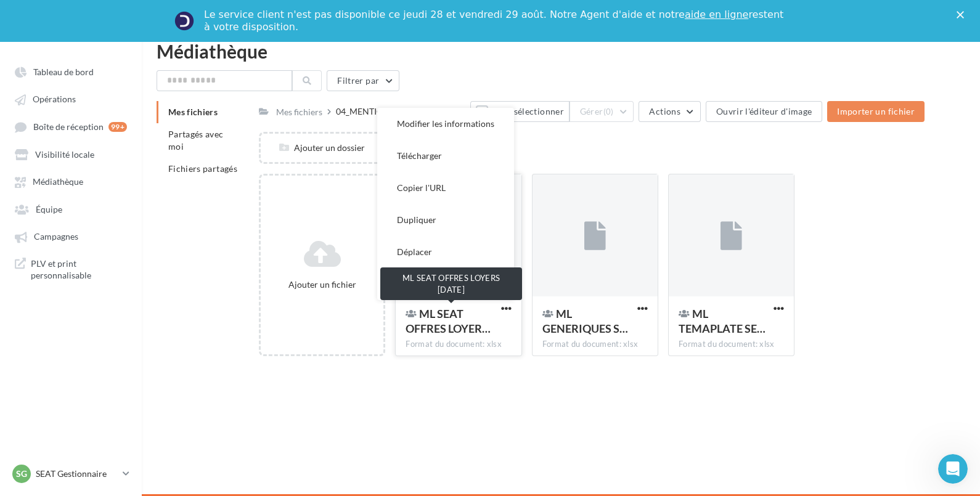  What do you see at coordinates (56, 236) in the screenshot?
I see `span: Campagnes` at bounding box center [56, 236].